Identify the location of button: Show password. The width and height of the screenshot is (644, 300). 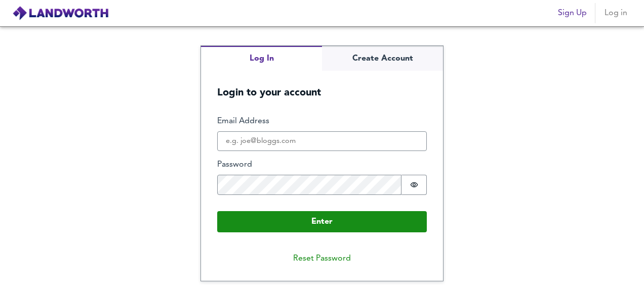
(414, 185).